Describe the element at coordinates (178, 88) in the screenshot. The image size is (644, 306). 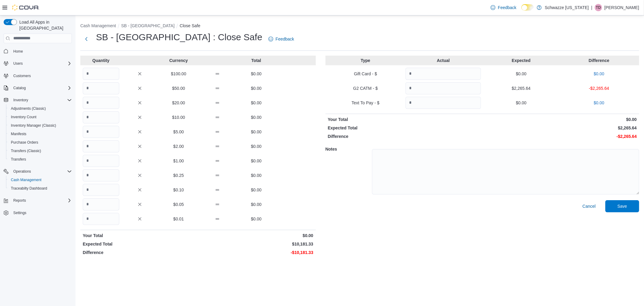
I see `p: $50.00` at that location.